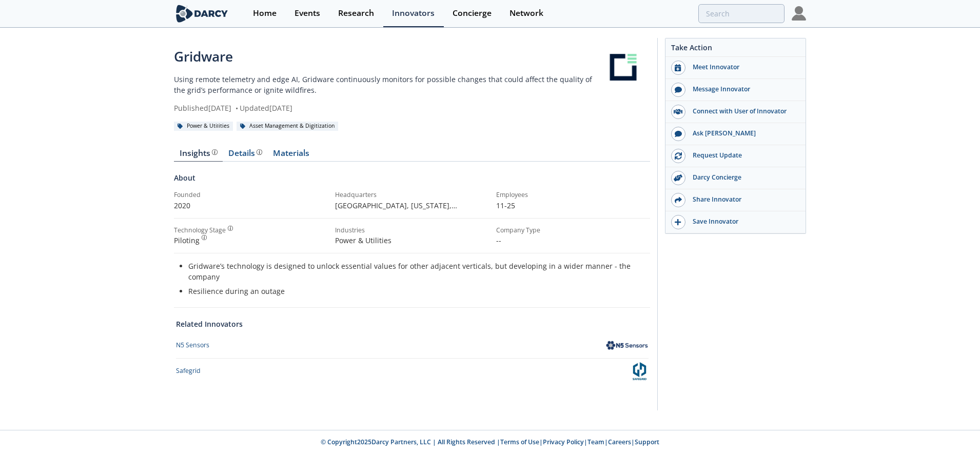 This screenshot has width=980, height=454. What do you see at coordinates (743, 89) in the screenshot?
I see `div: Message Innovator` at bounding box center [743, 89].